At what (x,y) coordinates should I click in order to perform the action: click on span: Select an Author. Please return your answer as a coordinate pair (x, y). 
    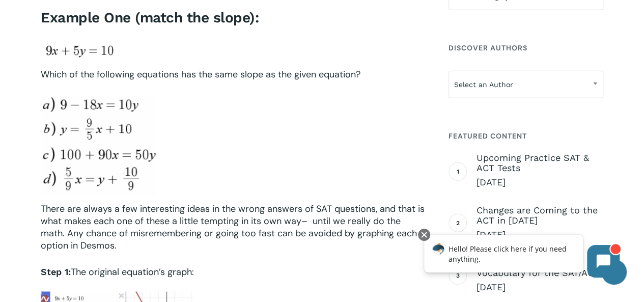
    Looking at the image, I should click on (526, 84).